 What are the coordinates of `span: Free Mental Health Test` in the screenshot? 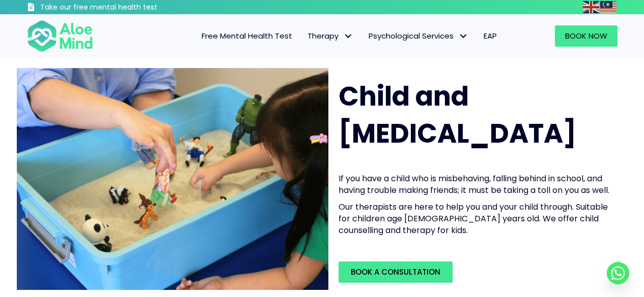 It's located at (247, 36).